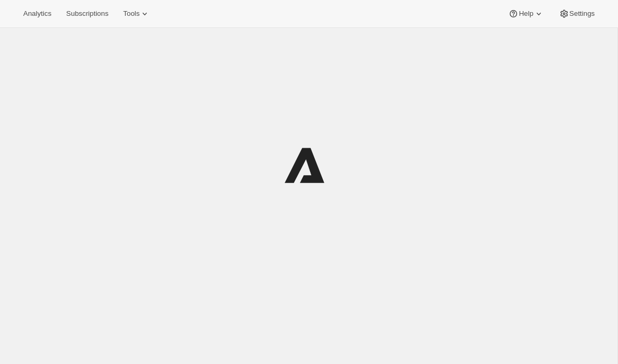  I want to click on span: Help, so click(525, 14).